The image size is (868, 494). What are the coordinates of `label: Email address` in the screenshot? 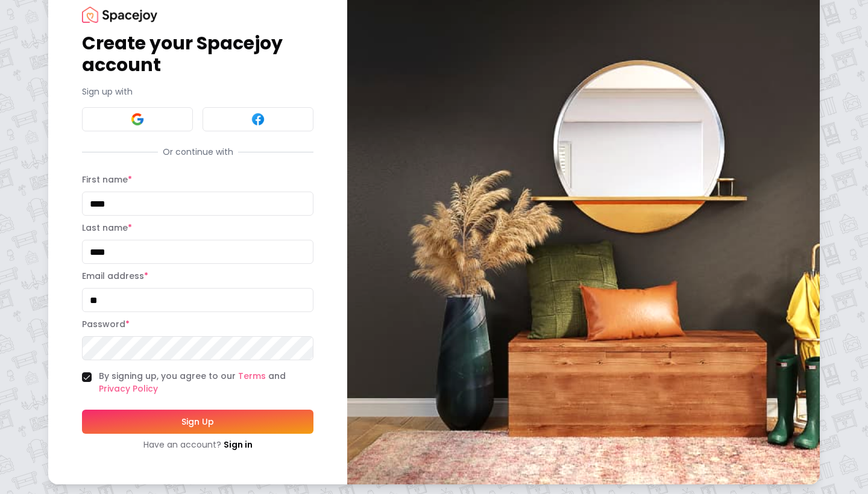 It's located at (115, 276).